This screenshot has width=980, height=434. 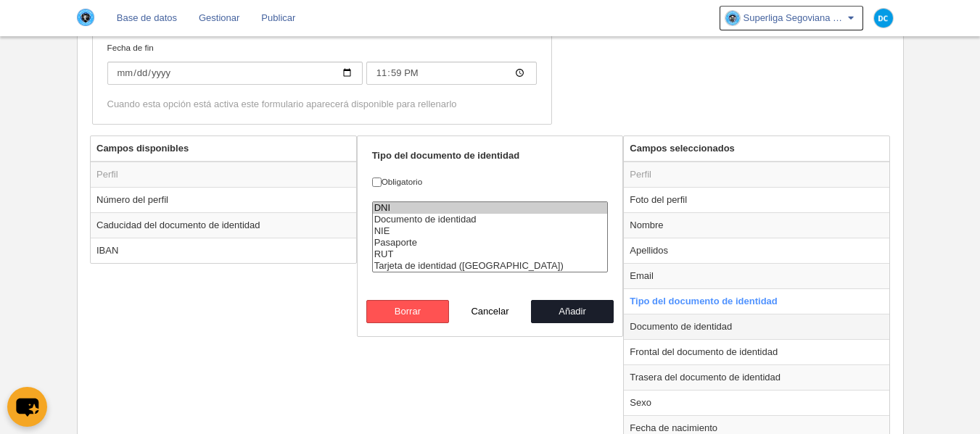 I want to click on input: Obligatorio, so click(x=376, y=182).